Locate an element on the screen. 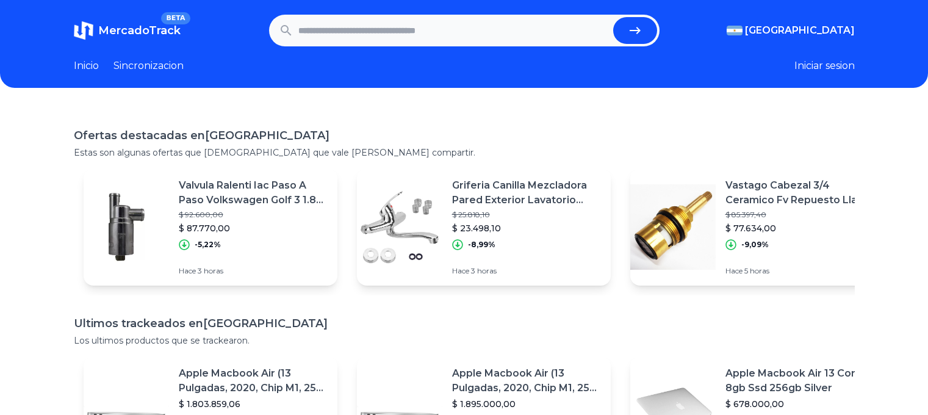  p: $ 1.895.000,00 is located at coordinates (527, 404).